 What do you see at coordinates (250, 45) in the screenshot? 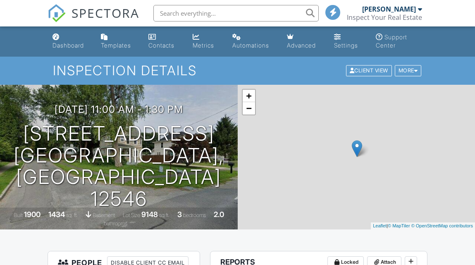
I see `div: Automations` at bounding box center [250, 45].